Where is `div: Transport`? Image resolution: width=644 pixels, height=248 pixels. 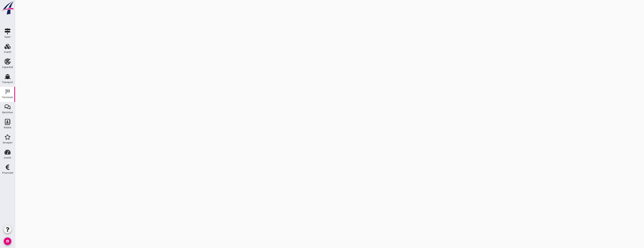 div: Transport is located at coordinates (7, 82).